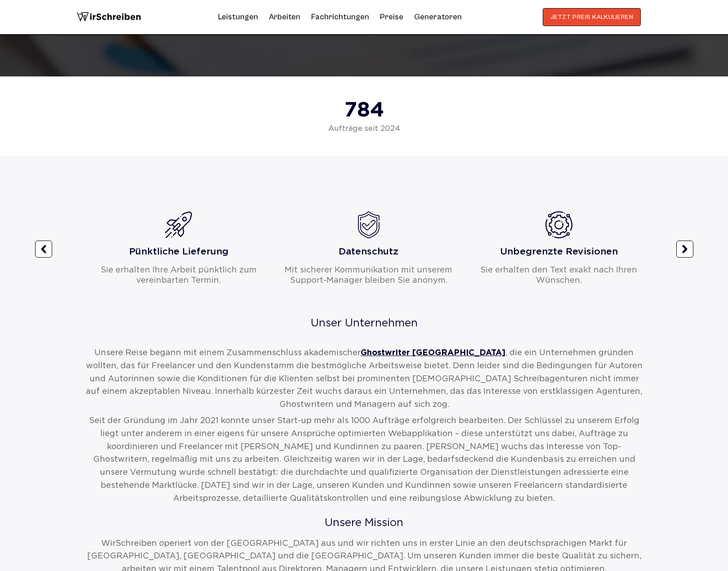 Image resolution: width=728 pixels, height=571 pixels. I want to click on a: Leistungen, so click(238, 17).